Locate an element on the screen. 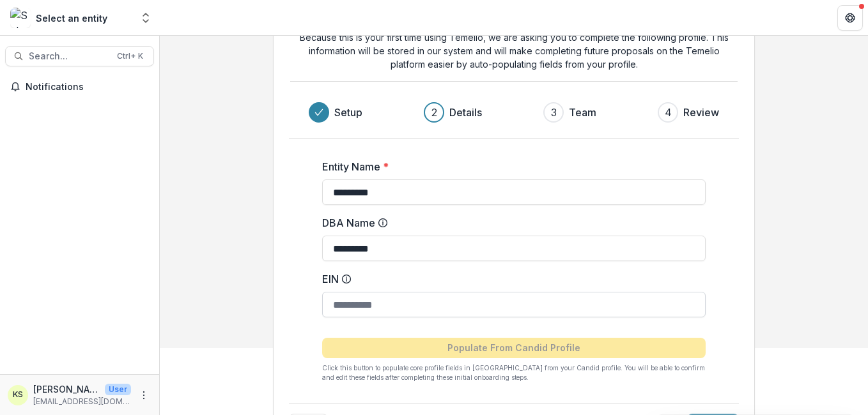 This screenshot has height=415, width=868. h3: Review is located at coordinates (702, 113).